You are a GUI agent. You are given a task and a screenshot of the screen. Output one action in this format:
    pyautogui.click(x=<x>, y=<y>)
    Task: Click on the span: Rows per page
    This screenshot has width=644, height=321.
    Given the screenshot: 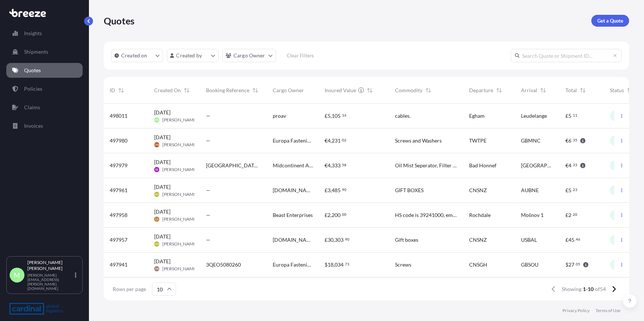 What is the action you would take?
    pyautogui.click(x=129, y=289)
    